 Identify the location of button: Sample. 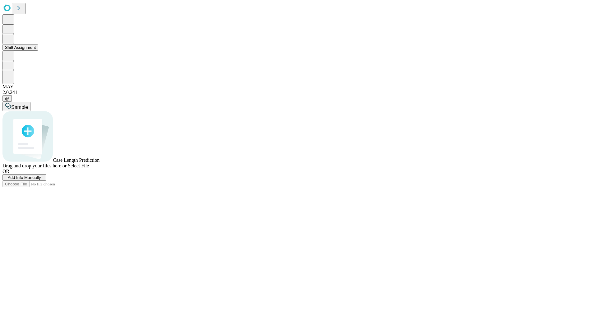
(16, 106).